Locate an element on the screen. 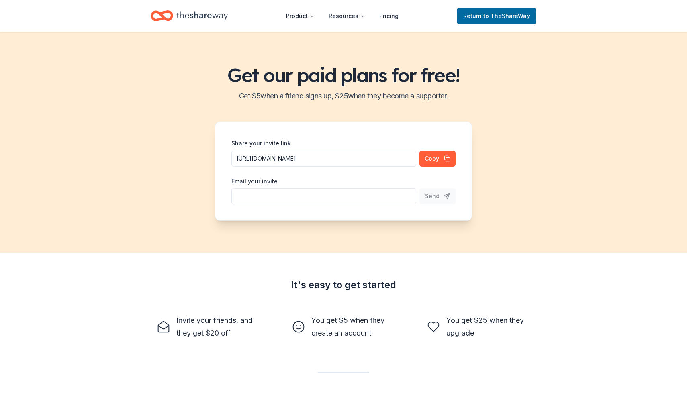 The width and height of the screenshot is (687, 397). div: Invite your friends, and they get $20 off is located at coordinates (218, 327).